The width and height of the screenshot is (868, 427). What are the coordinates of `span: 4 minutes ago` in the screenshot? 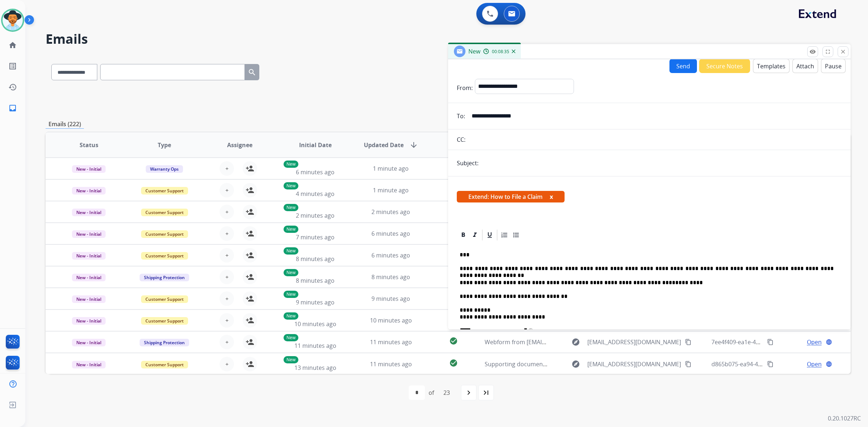 It's located at (315, 194).